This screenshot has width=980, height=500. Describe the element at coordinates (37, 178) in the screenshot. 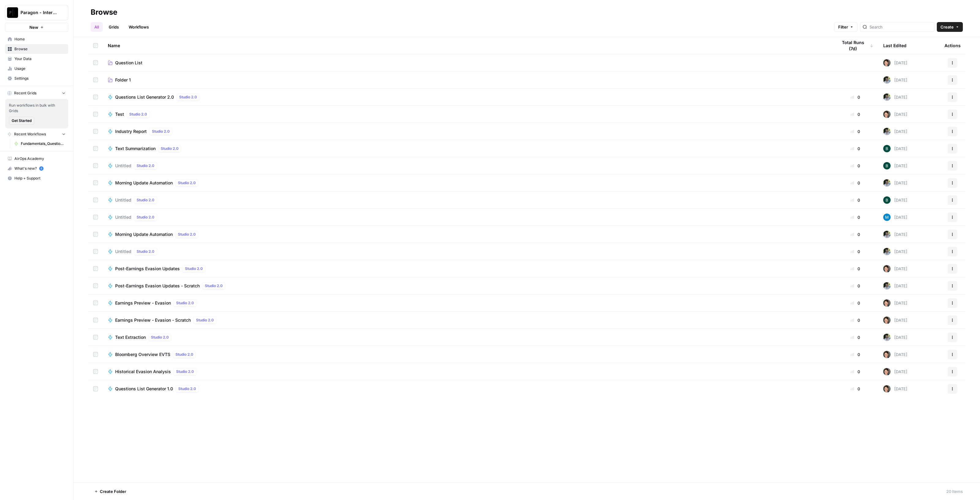

I see `button: Help + Support` at that location.